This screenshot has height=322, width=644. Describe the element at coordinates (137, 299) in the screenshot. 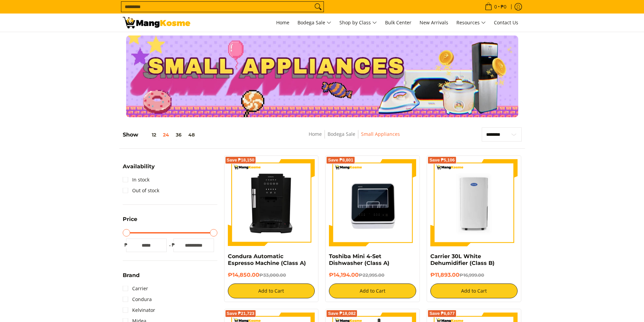

I see `a: Condura` at that location.